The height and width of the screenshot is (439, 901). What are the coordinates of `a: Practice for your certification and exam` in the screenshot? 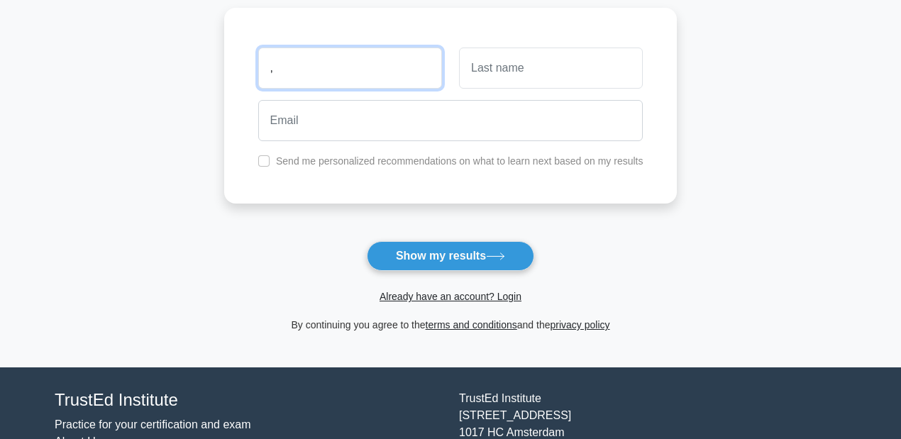 It's located at (153, 424).